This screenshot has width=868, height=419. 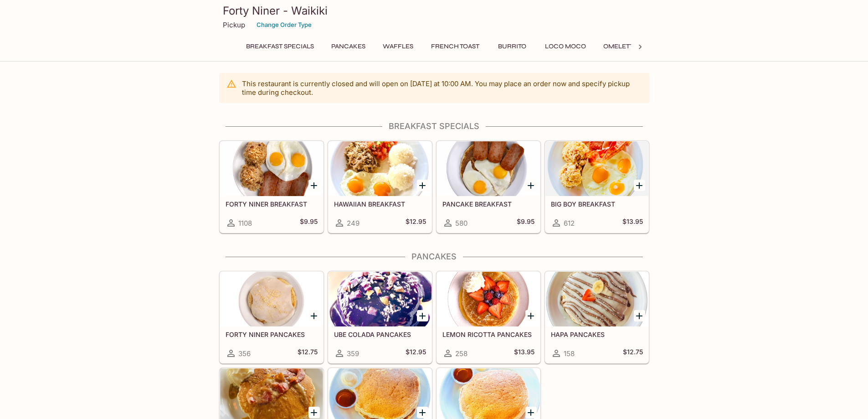 What do you see at coordinates (597, 334) in the screenshot?
I see `h5: HAPA PANCAKES` at bounding box center [597, 334].